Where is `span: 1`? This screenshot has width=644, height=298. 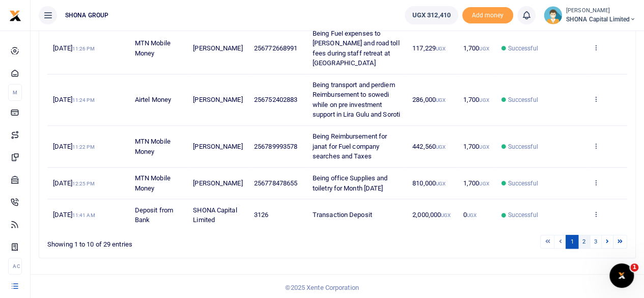
span: 1 is located at coordinates (635, 267).